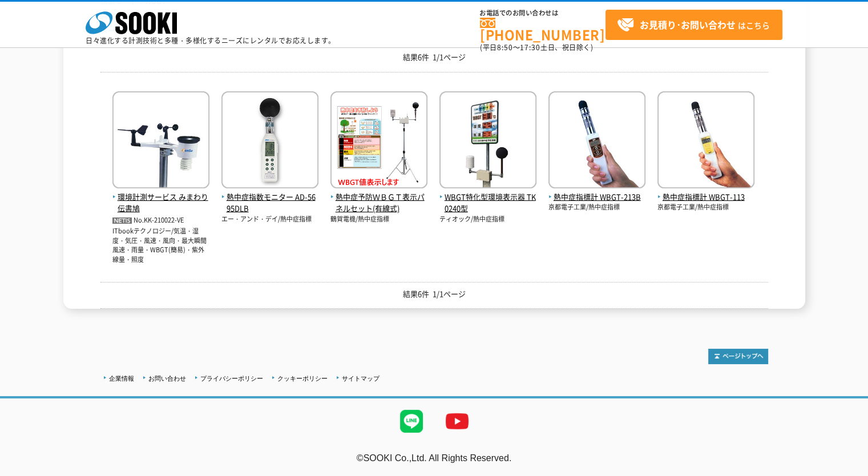 This screenshot has width=868, height=476. What do you see at coordinates (379, 197) in the screenshot?
I see `a: 熱中症予防ＷＢＧＴ表示パネルセット(有線式)` at bounding box center [379, 197].